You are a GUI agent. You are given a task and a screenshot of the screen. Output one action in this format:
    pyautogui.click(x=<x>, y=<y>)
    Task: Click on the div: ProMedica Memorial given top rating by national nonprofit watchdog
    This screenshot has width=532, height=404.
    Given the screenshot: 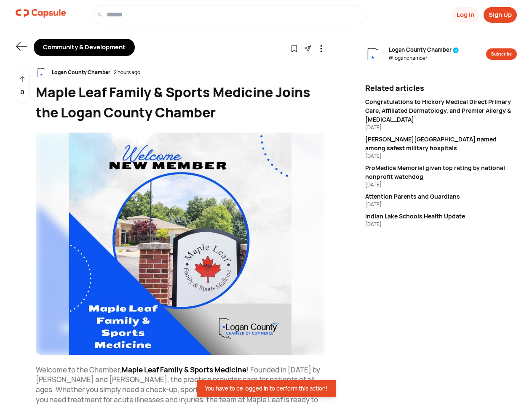 What is the action you would take?
    pyautogui.click(x=441, y=172)
    